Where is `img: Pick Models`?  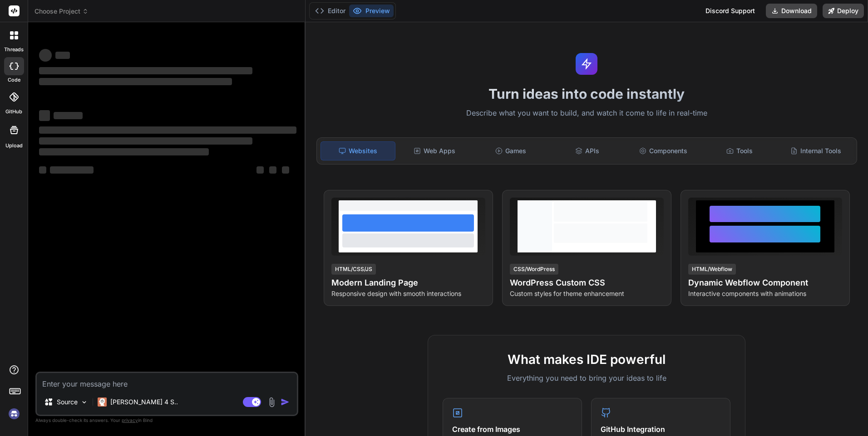 img: Pick Models is located at coordinates (84, 402).